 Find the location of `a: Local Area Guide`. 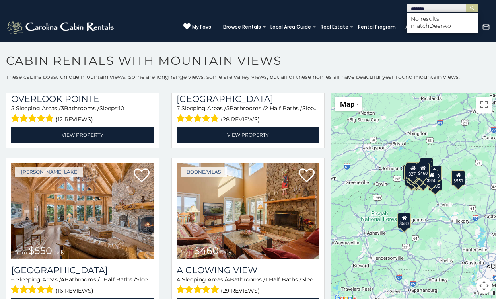

a: Local Area Guide is located at coordinates (291, 27).